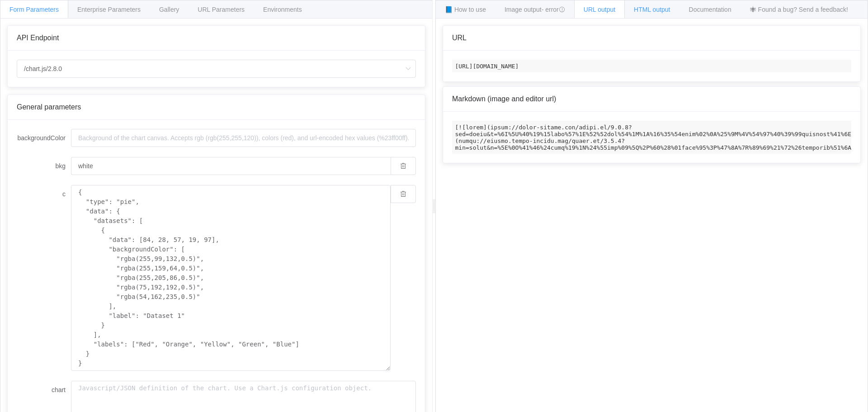 The image size is (868, 412). I want to click on span: General parameters, so click(49, 107).